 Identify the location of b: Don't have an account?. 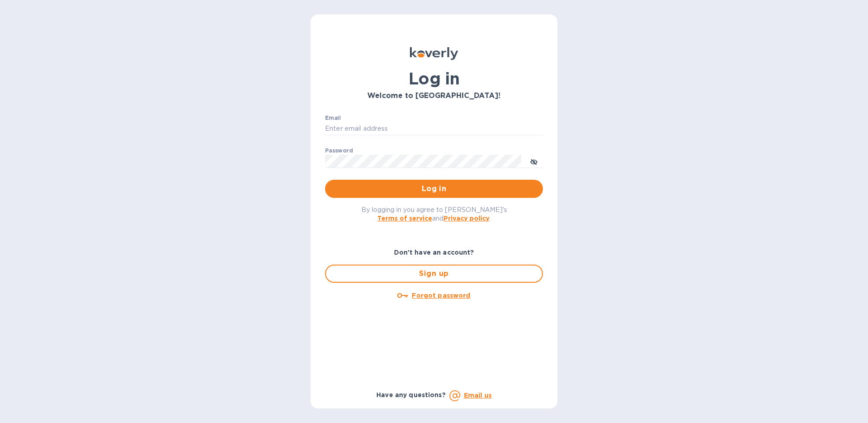
(434, 252).